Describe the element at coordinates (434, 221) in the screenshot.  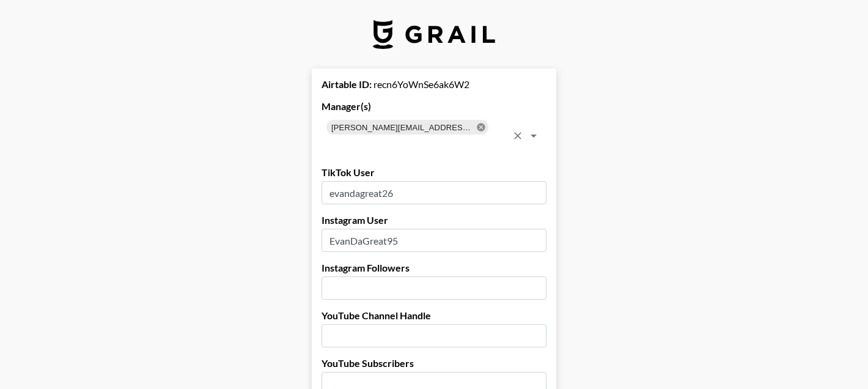
I see `label: Instagram User` at that location.